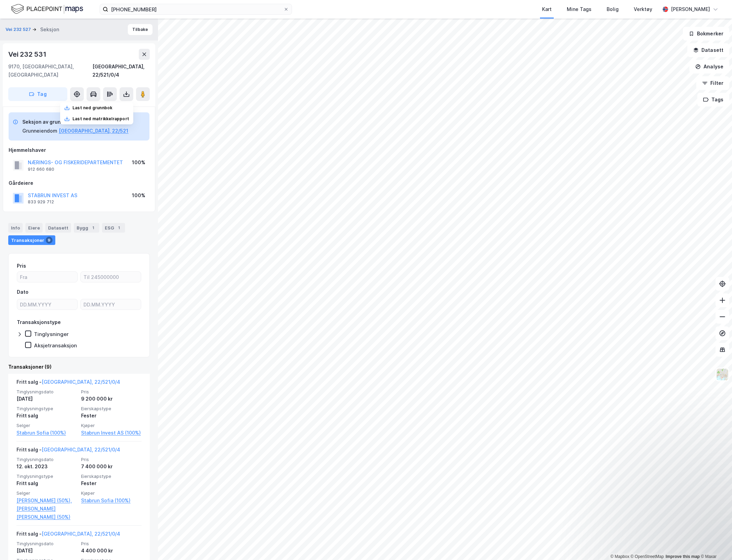  What do you see at coordinates (196, 9) in the screenshot?
I see `input: Søk på adresse, matrikkel, gårdeiere, leietakere eller personer` at bounding box center [196, 9].